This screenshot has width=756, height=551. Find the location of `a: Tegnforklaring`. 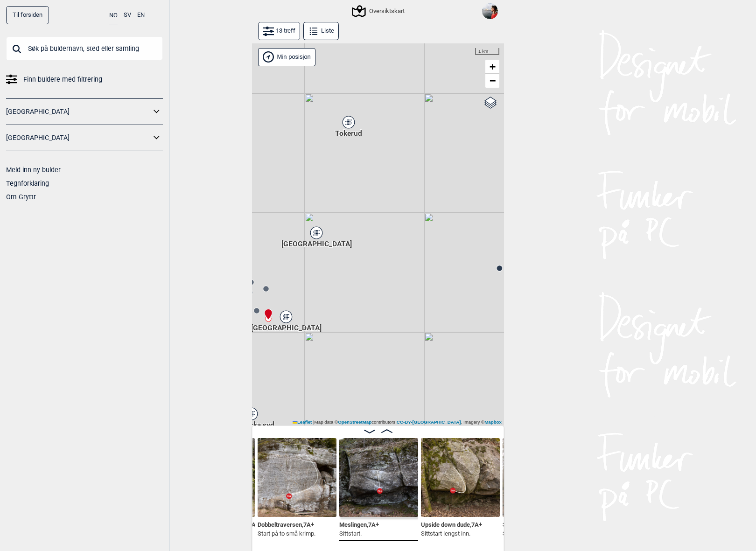

a: Tegnforklaring is located at coordinates (27, 183).